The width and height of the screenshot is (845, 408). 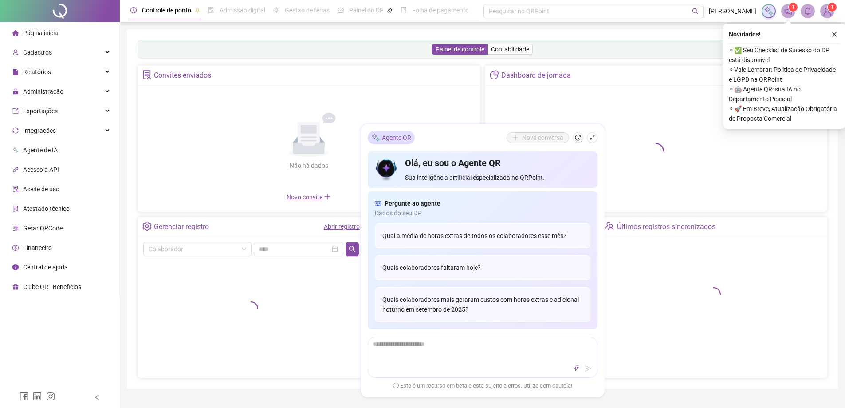 I want to click on span: file-done, so click(x=211, y=10).